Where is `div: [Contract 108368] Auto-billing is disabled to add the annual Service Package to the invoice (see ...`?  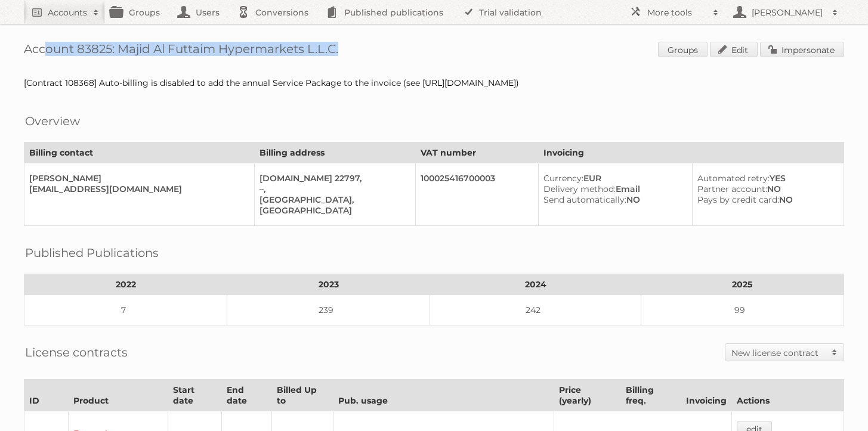 div: [Contract 108368] Auto-billing is disabled to add the annual Service Package to the invoice (see ... is located at coordinates (434, 83).